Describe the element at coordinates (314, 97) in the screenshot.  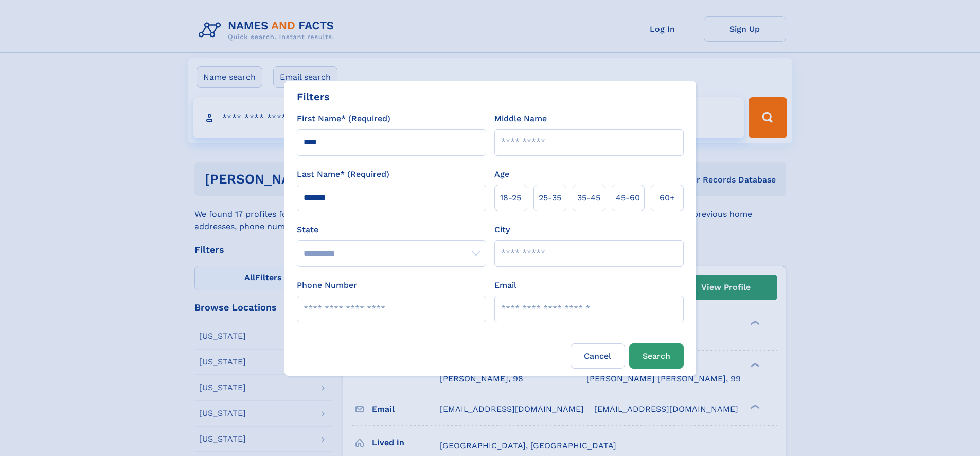
I see `div: Filters` at that location.